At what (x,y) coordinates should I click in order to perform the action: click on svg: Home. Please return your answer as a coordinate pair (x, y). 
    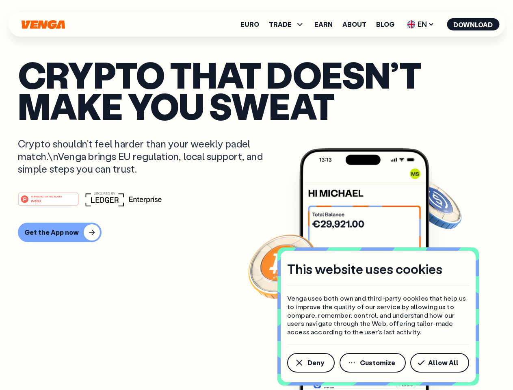
    Looking at the image, I should click on (43, 24).